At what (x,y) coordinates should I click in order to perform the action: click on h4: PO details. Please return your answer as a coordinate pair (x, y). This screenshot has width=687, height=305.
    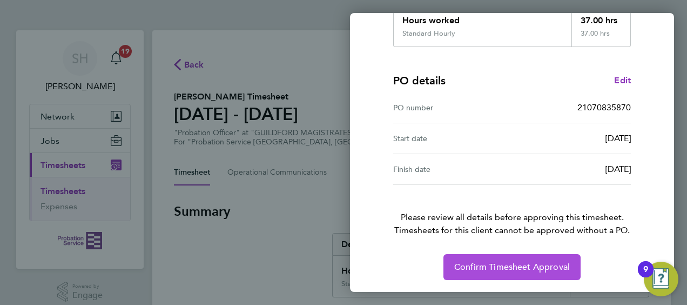
    Looking at the image, I should click on (419, 81).